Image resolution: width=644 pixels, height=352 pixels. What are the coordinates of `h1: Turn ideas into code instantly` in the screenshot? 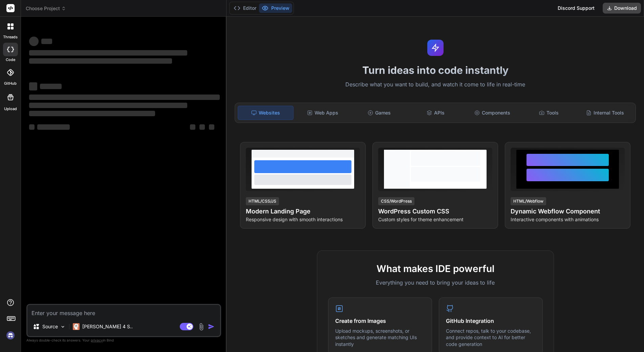 It's located at (435, 70).